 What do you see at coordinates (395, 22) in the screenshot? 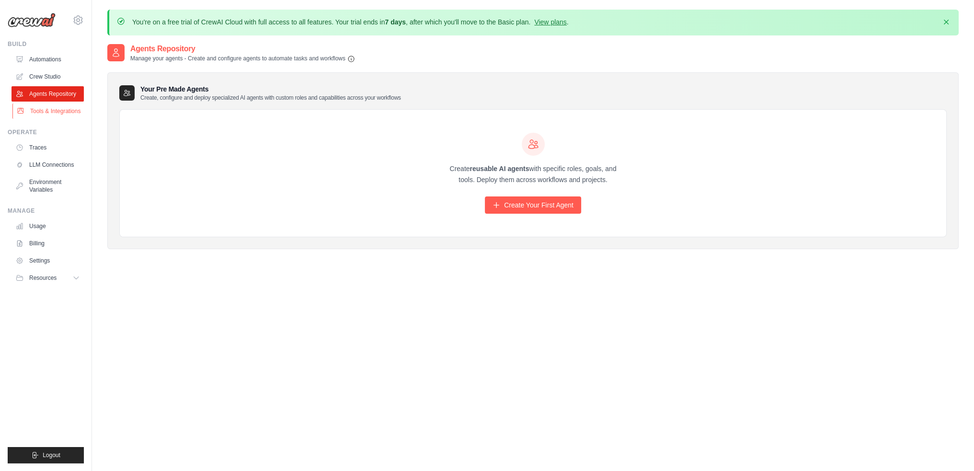
I see `strong: 7 days` at bounding box center [395, 22].